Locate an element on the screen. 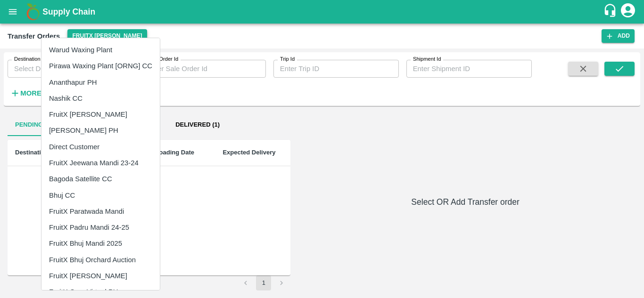 This screenshot has width=644, height=298. li: FruitX Jeewana Mandi 23-24 is located at coordinates (100, 163).